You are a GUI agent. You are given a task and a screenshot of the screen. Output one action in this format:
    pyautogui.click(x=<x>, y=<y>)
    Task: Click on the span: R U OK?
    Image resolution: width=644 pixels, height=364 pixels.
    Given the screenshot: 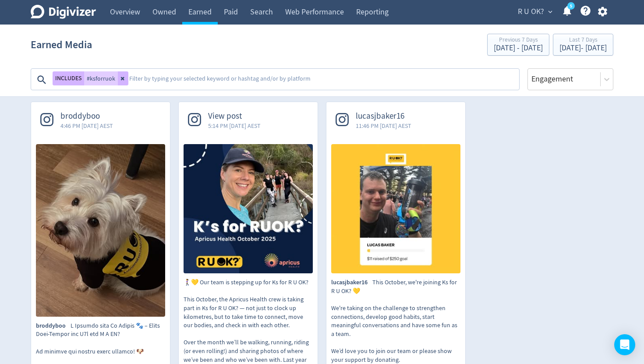 What is the action you would take?
    pyautogui.click(x=531, y=12)
    